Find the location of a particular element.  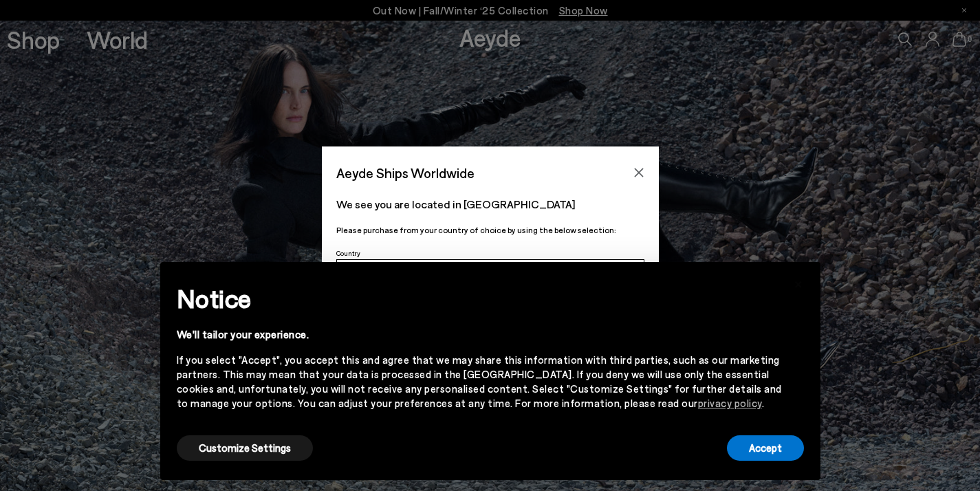

h2: Notice is located at coordinates (480, 298).